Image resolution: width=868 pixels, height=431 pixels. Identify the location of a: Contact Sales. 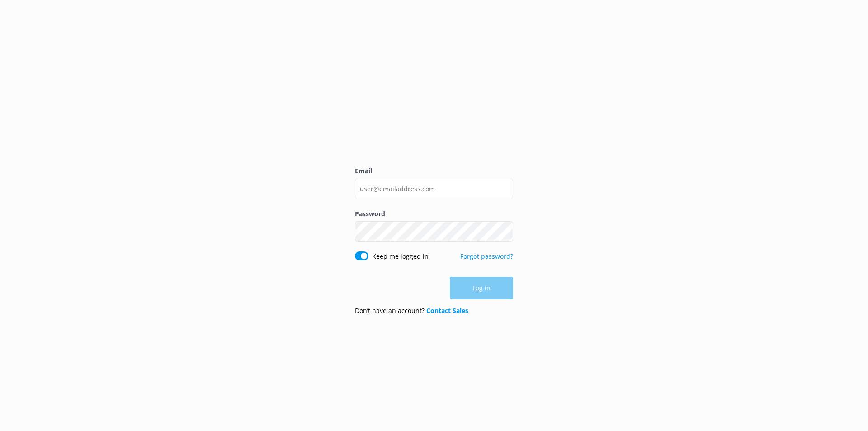
(447, 310).